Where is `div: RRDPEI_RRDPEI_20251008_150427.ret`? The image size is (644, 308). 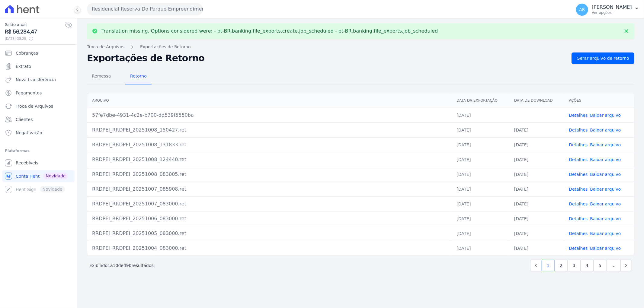 div: RRDPEI_RRDPEI_20251008_150427.ret is located at coordinates (269, 130).